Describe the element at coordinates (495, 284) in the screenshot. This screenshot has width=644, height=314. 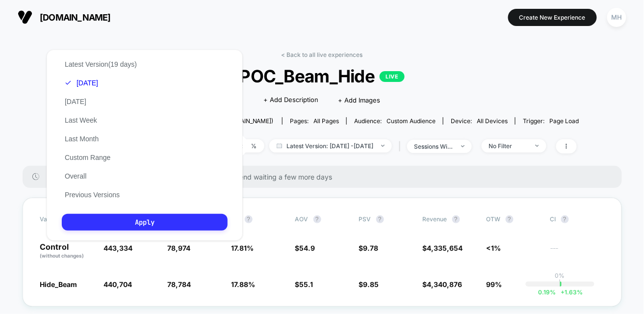
I see `span: 99%` at that location.